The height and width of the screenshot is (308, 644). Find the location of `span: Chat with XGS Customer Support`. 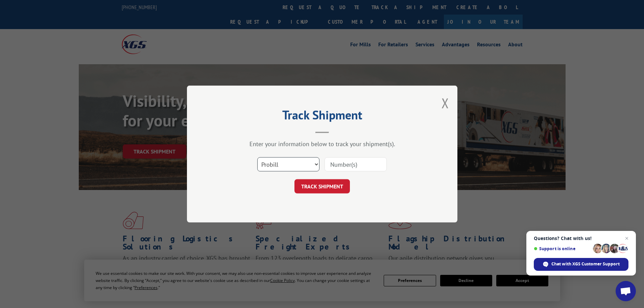

span: Chat with XGS Customer Support is located at coordinates (585, 264).